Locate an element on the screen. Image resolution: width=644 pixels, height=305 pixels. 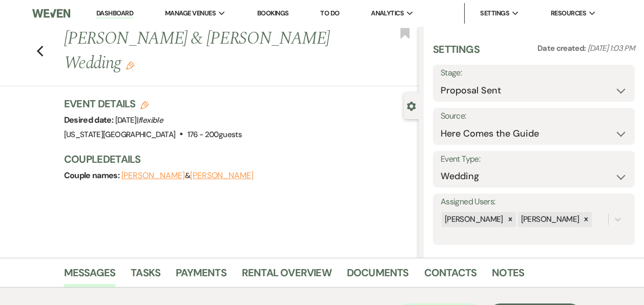
button: Close lead details is located at coordinates (411, 105).